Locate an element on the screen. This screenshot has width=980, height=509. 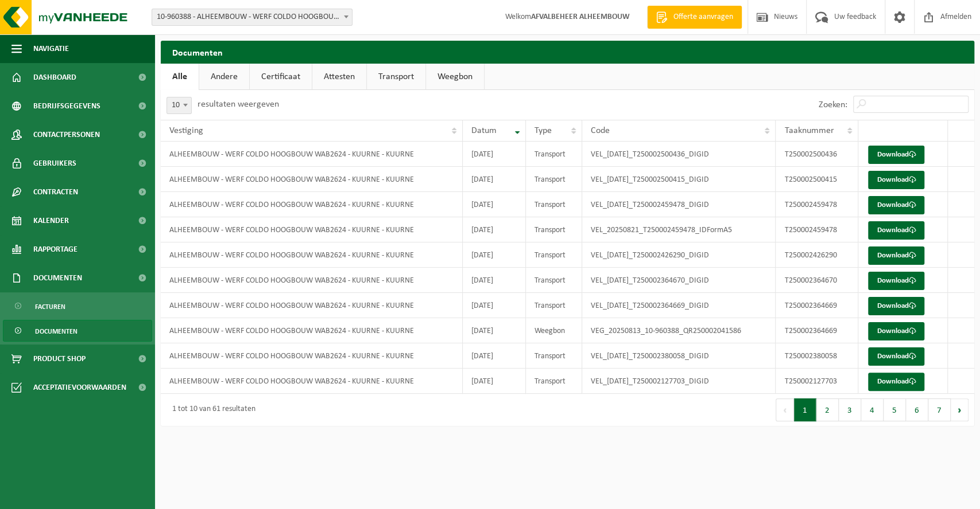
span: Contracten is located at coordinates (56, 192).